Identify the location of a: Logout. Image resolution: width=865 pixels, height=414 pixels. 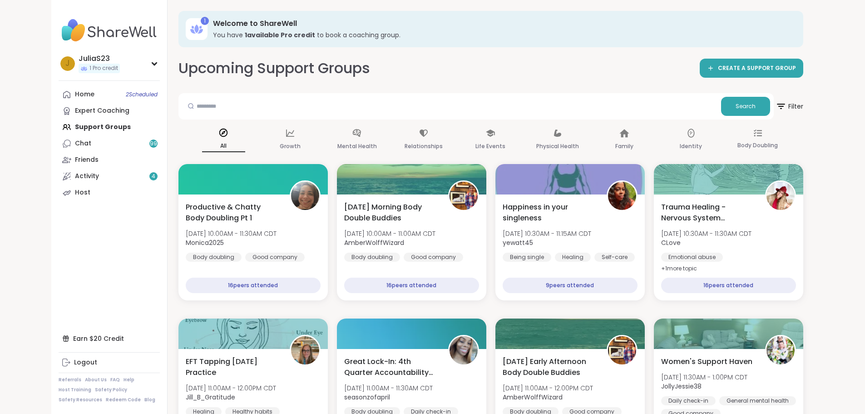
(109, 363).